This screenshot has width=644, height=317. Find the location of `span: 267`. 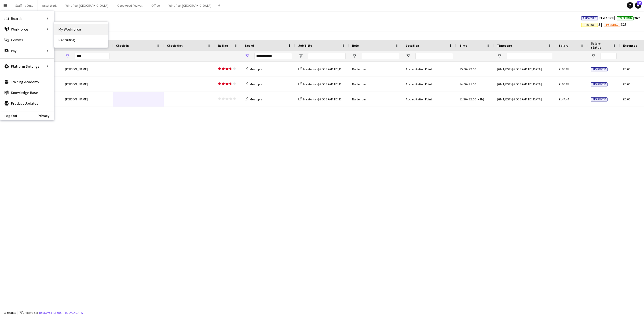

span: 267 is located at coordinates (628, 18).